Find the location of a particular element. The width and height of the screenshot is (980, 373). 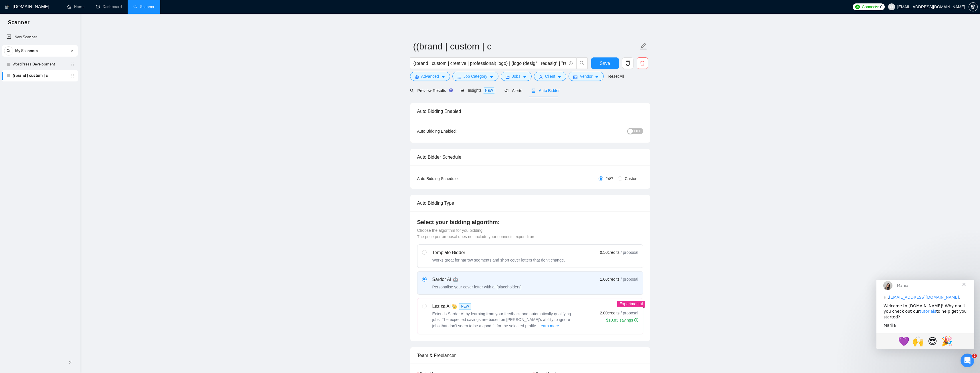

span: Save is located at coordinates (605, 63).